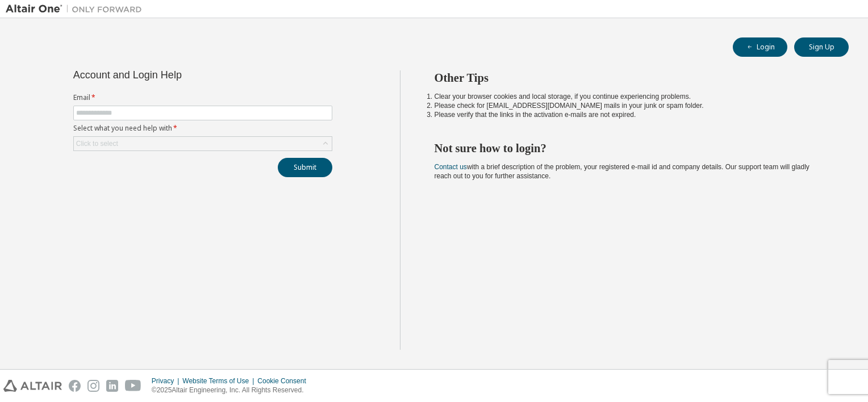 This screenshot has height=402, width=868. Describe the element at coordinates (112, 385) in the screenshot. I see `img: linkedin.svg` at that location.